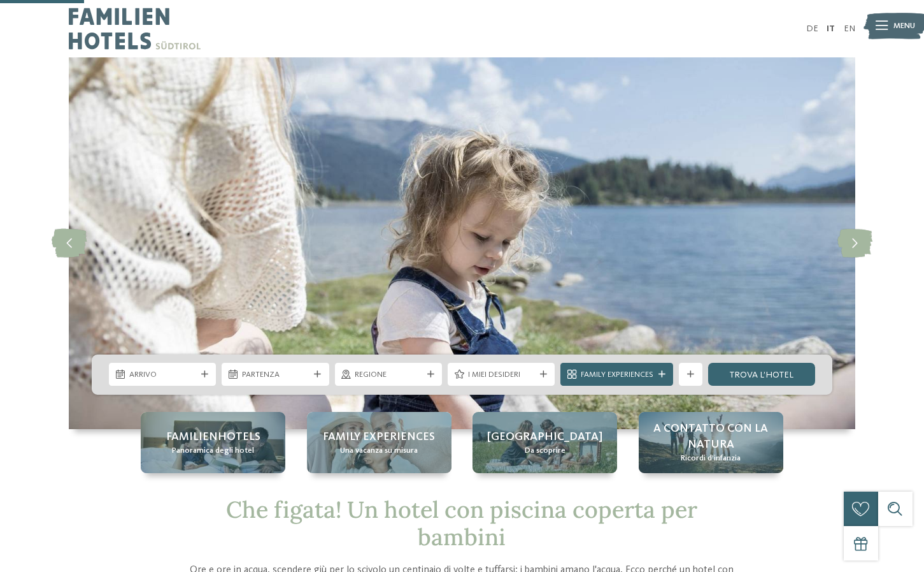 This screenshot has width=924, height=572. I want to click on span: Ricordi d’infanzia, so click(711, 458).